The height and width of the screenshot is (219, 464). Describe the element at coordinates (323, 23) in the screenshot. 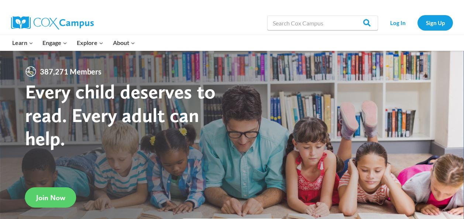

I see `input: Search Cox Campus` at that location.